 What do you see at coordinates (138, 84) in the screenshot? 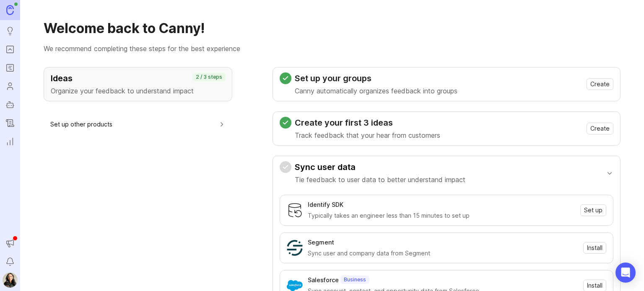
I see `button: IdeasOrganize your feedback to understand impact2 / 3 steps` at bounding box center [138, 84].